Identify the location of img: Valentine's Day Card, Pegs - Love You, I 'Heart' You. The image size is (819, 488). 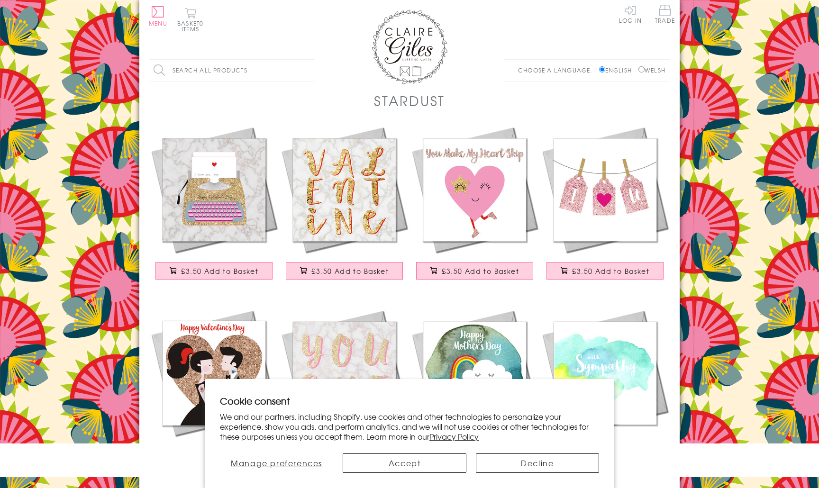
(605, 190).